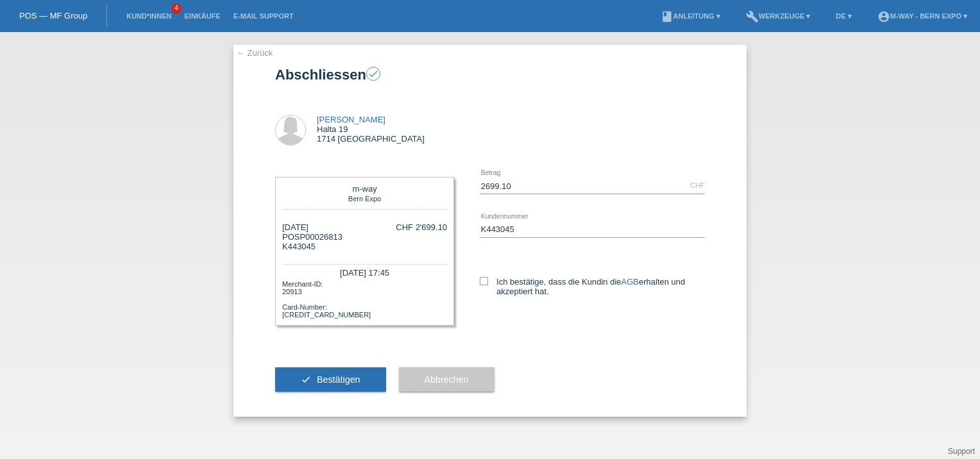 This screenshot has width=980, height=459. I want to click on label: Ich bestätige, dass die Kundin die erhalten und akzeptiert hat., so click(592, 287).